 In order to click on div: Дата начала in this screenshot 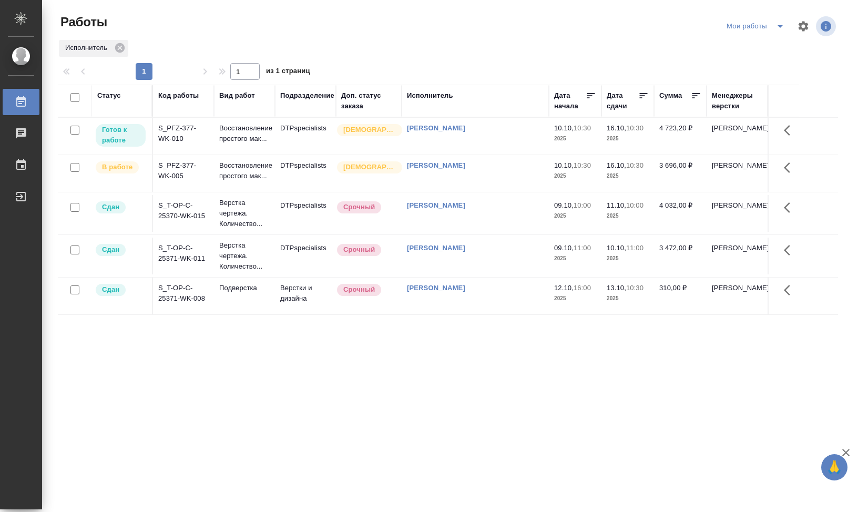, I will do `click(570, 101)`.